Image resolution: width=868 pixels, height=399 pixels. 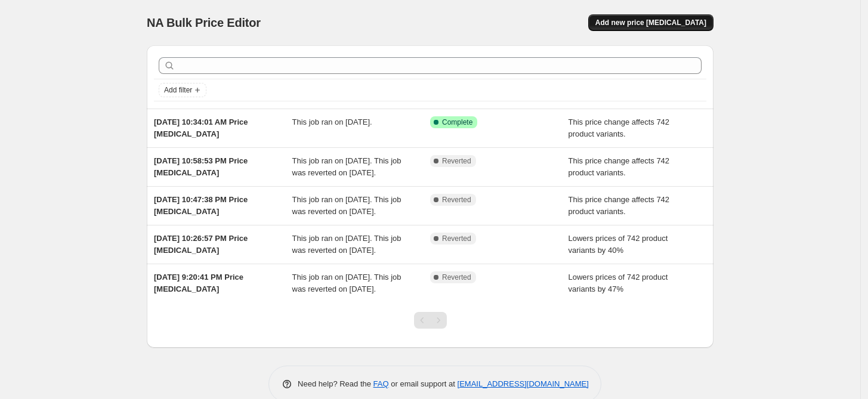 What do you see at coordinates (178, 90) in the screenshot?
I see `span: Add filter` at bounding box center [178, 90].